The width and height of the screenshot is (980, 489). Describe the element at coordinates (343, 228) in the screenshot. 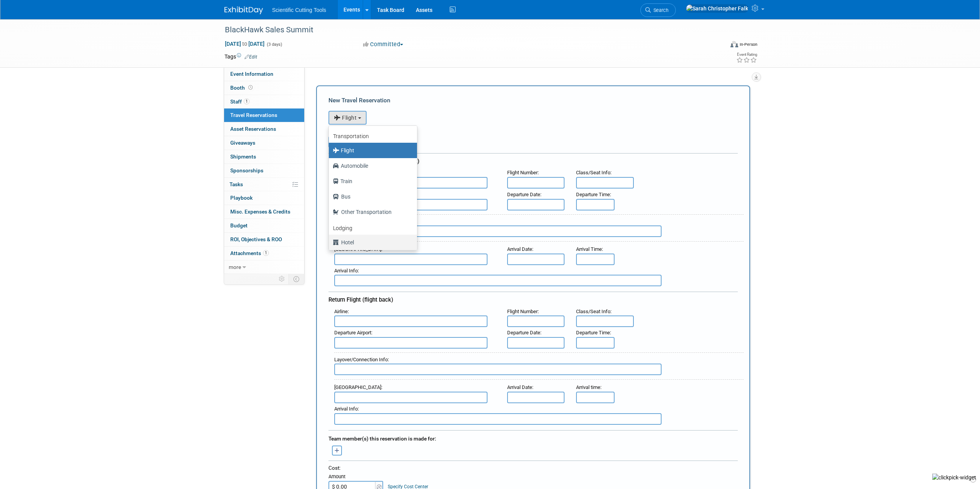

I see `b: Lodging` at that location.